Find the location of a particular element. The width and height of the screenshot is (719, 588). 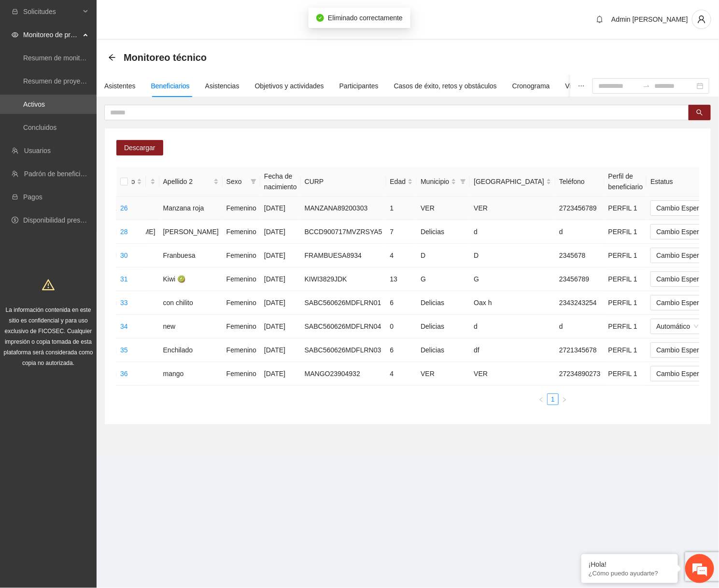

textarea: Escriba su mensaje y pulse “Intro” is located at coordinates (94, 280).